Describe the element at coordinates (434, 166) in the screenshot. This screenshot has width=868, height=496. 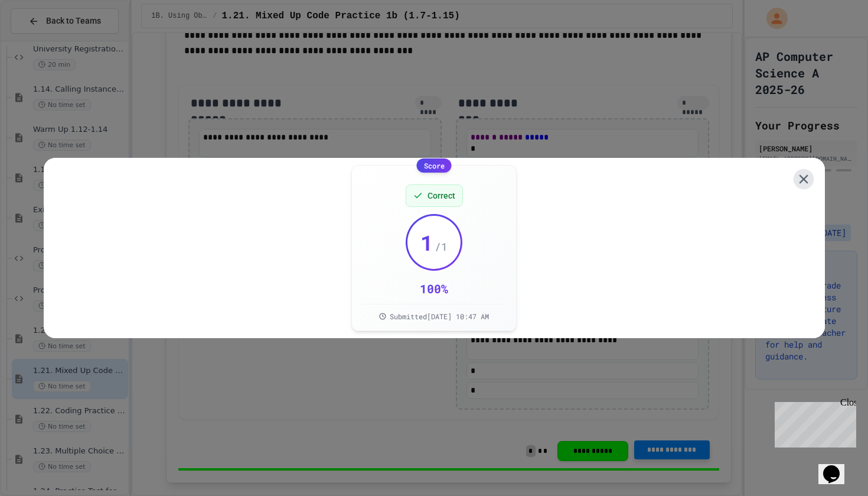
I see `div: Score` at that location.